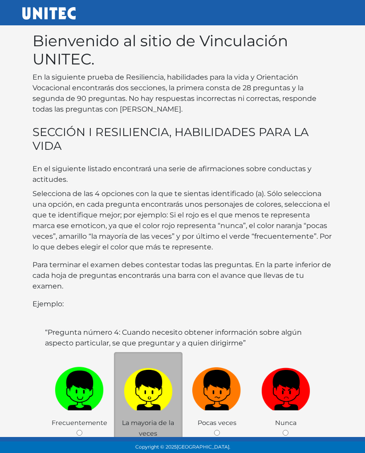 The image size is (365, 453). Describe the element at coordinates (182, 139) in the screenshot. I see `h3: SECCIÓN I RESILIENCIA, HABILIDADES PARA LA VIDA` at that location.